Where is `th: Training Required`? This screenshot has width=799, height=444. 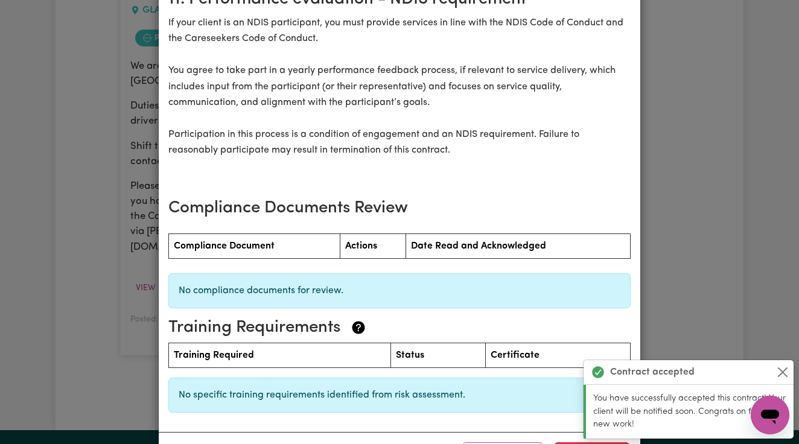
th: Training Required is located at coordinates (280, 355).